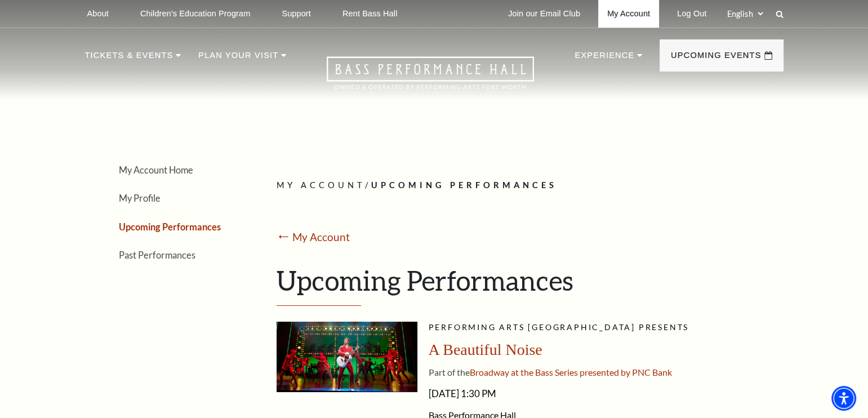 This screenshot has height=418, width=868. What do you see at coordinates (715, 59) in the screenshot?
I see `p: Upcoming Events` at bounding box center [715, 59].